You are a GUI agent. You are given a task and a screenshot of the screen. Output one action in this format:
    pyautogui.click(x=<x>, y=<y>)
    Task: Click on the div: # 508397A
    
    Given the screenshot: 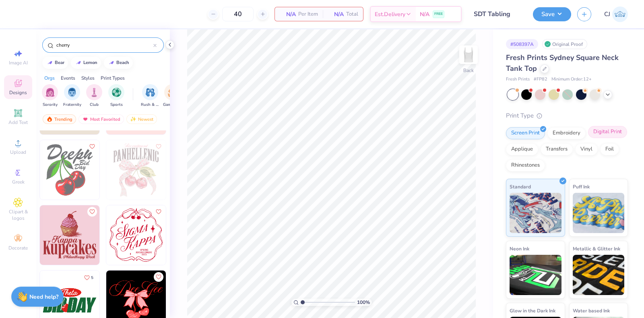 What is the action you would take?
    pyautogui.click(x=522, y=44)
    